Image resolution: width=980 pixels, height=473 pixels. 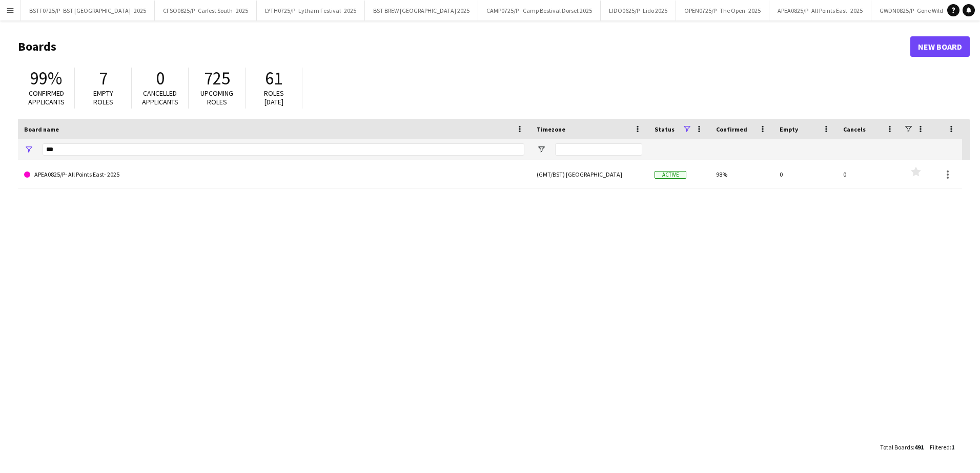 What do you see at coordinates (897, 447) in the screenshot?
I see `span: Total Boards` at bounding box center [897, 447].